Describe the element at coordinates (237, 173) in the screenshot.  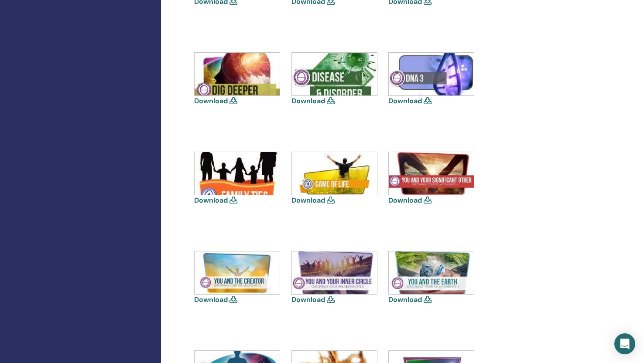
I see `img: family-ties.jpg` at that location.